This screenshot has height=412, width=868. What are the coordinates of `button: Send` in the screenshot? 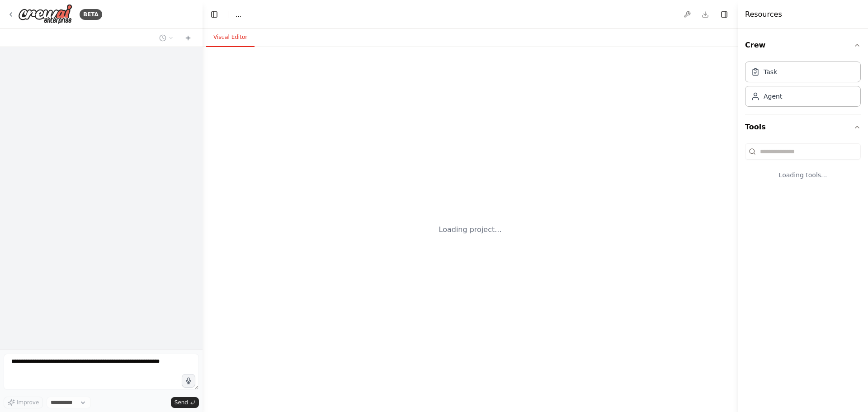 It's located at (185, 402).